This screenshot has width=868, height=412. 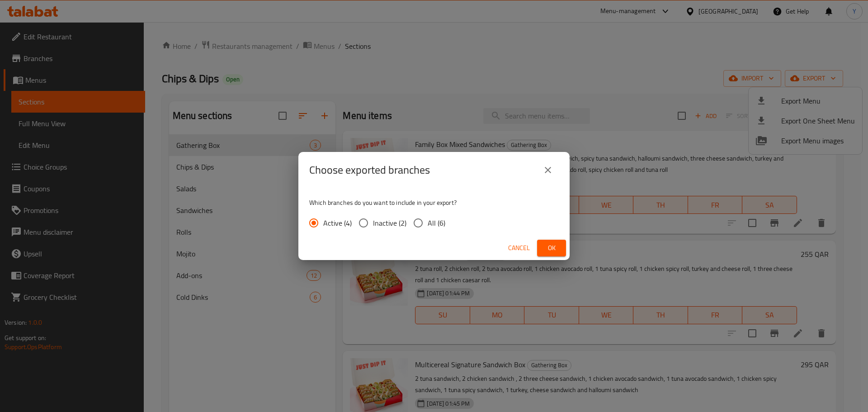 What do you see at coordinates (519, 248) in the screenshot?
I see `span: Cancel` at bounding box center [519, 248].